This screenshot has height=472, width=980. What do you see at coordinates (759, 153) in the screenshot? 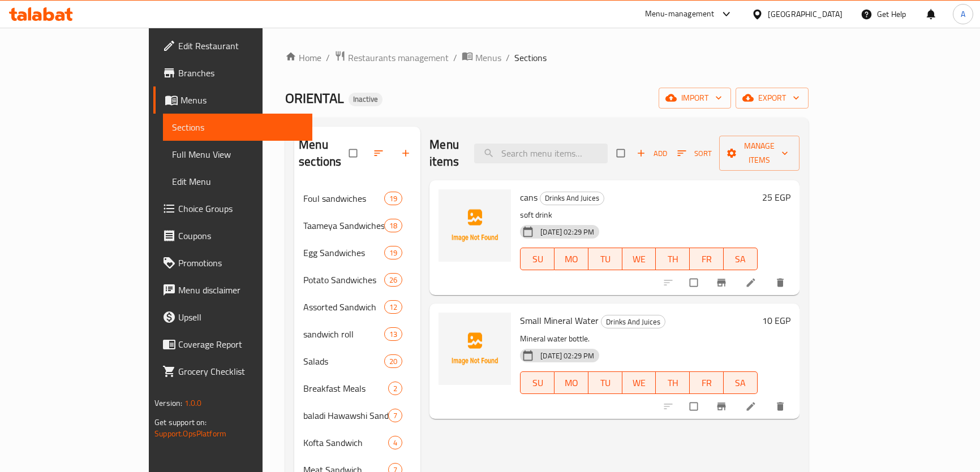
I see `button: Manage items` at bounding box center [759, 153].